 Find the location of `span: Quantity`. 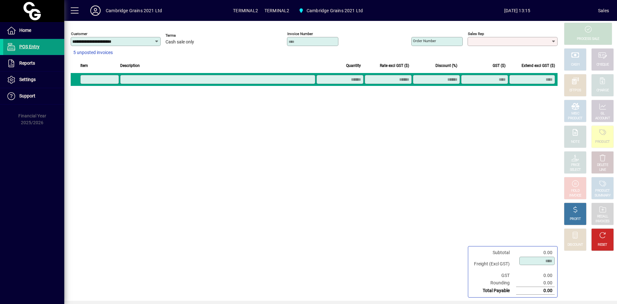

span: Quantity is located at coordinates (354, 66).